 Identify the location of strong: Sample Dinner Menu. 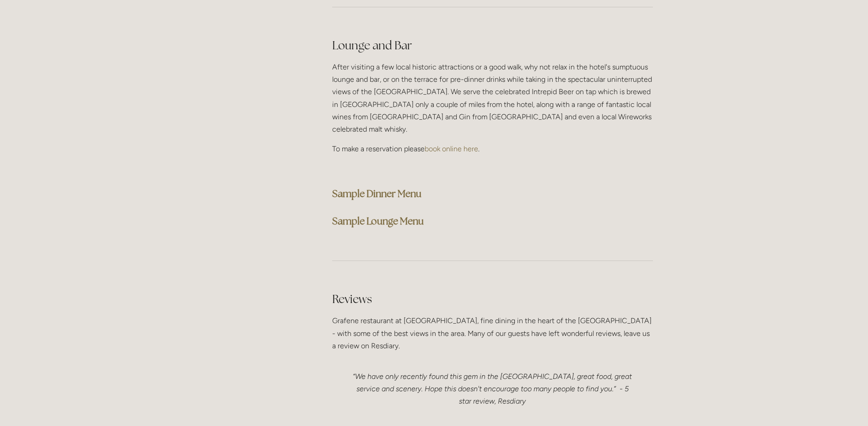
(377, 194).